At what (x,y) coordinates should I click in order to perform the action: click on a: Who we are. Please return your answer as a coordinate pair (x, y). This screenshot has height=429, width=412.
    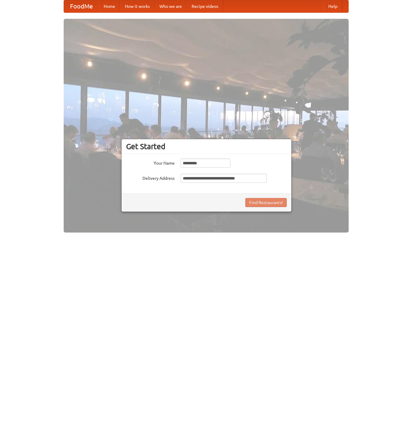
    Looking at the image, I should click on (171, 6).